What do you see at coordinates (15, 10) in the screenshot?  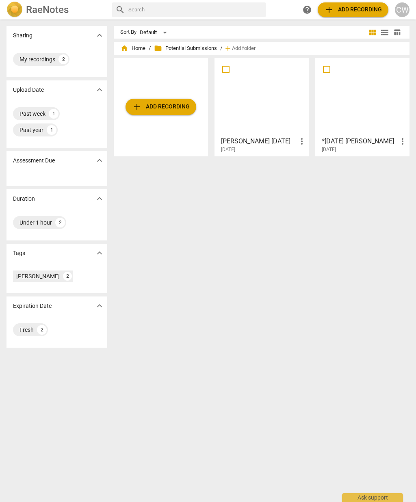 I see `img: Logo` at bounding box center [15, 10].